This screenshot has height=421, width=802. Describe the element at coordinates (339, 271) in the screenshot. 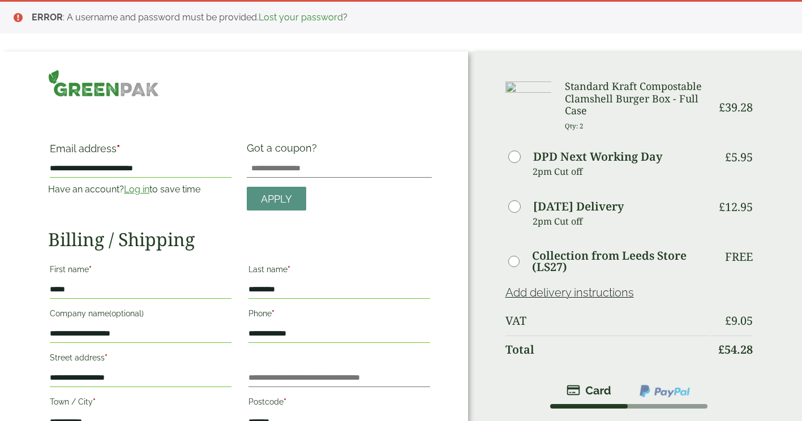

I see `label: Last name` at that location.